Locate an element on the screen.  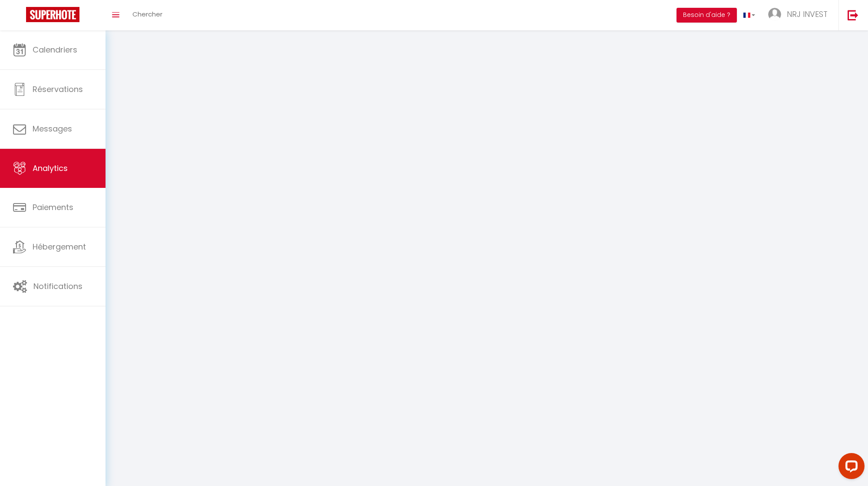
span: Chercher is located at coordinates (147, 14).